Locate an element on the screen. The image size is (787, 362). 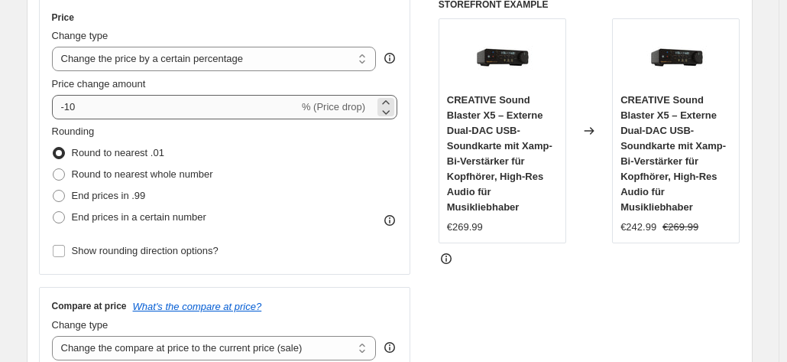
span: End prices in a certain number is located at coordinates (139, 216).